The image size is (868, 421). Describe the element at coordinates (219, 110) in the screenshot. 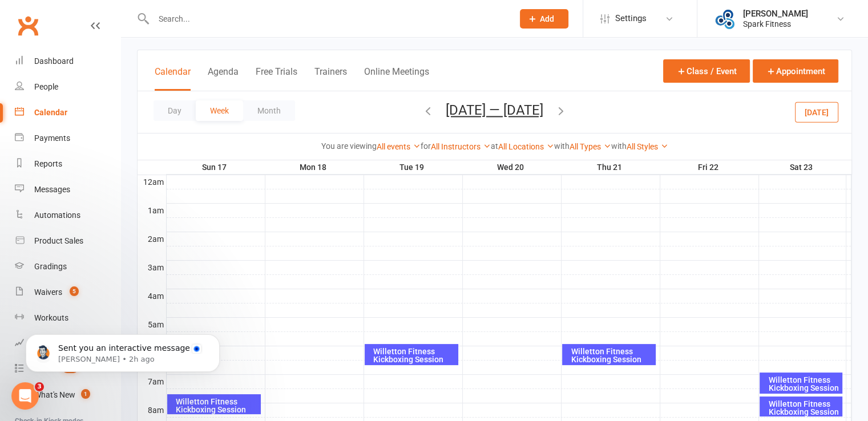

I see `button: Week` at that location.